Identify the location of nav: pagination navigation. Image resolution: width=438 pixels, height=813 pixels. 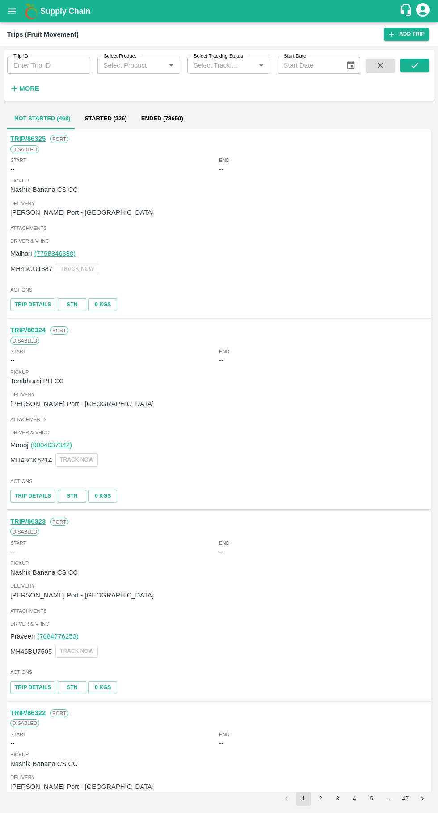
(355, 799).